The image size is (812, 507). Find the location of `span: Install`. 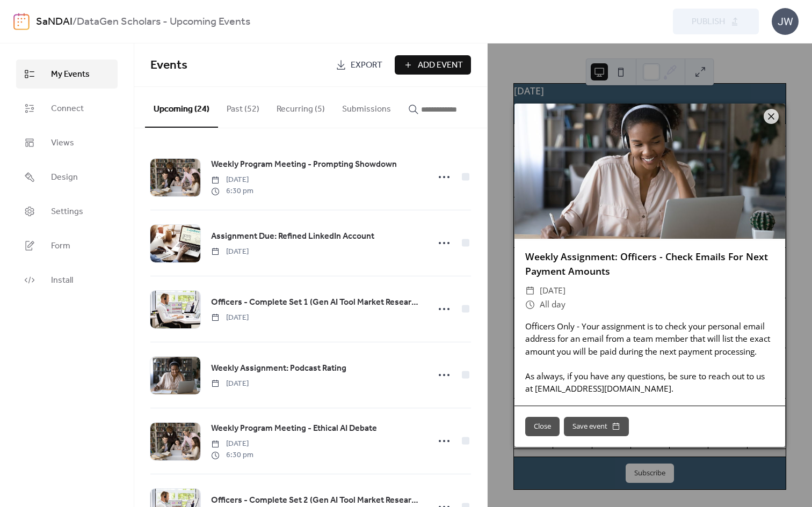

span: Install is located at coordinates (62, 281).